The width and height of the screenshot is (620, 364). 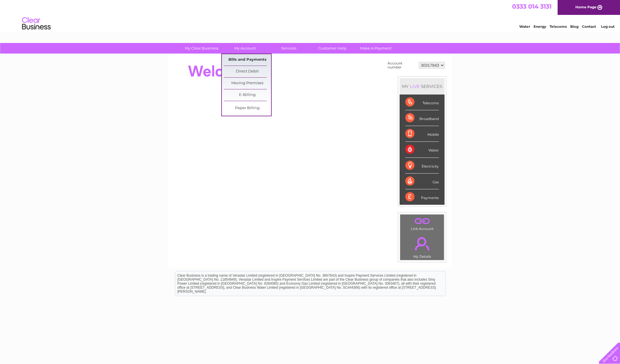 I want to click on td: Link Account, so click(x=422, y=223).